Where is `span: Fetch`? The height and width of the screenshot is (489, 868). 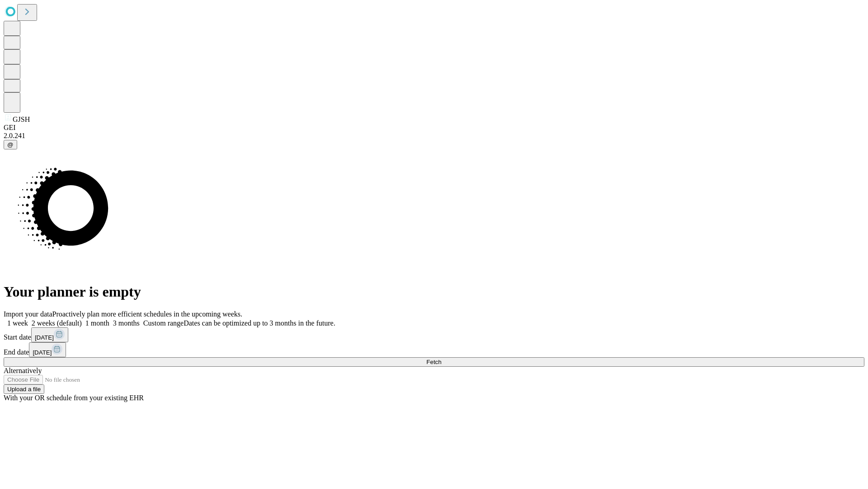
span: Fetch is located at coordinates (434, 362).